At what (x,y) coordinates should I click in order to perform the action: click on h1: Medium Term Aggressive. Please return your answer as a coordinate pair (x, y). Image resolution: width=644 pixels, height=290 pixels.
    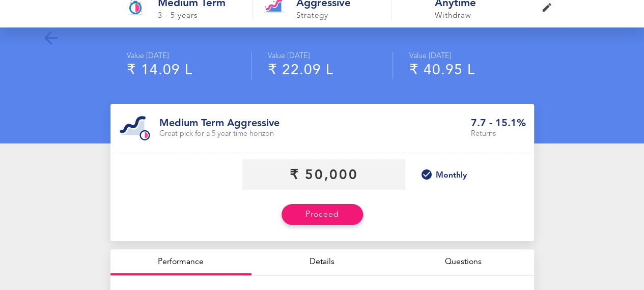
    Looking at the image, I should click on (219, 124).